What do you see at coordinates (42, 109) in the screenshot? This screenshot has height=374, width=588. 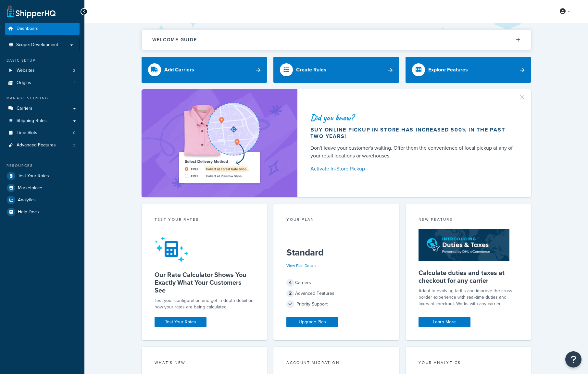 I see `a: Carriers` at bounding box center [42, 109].